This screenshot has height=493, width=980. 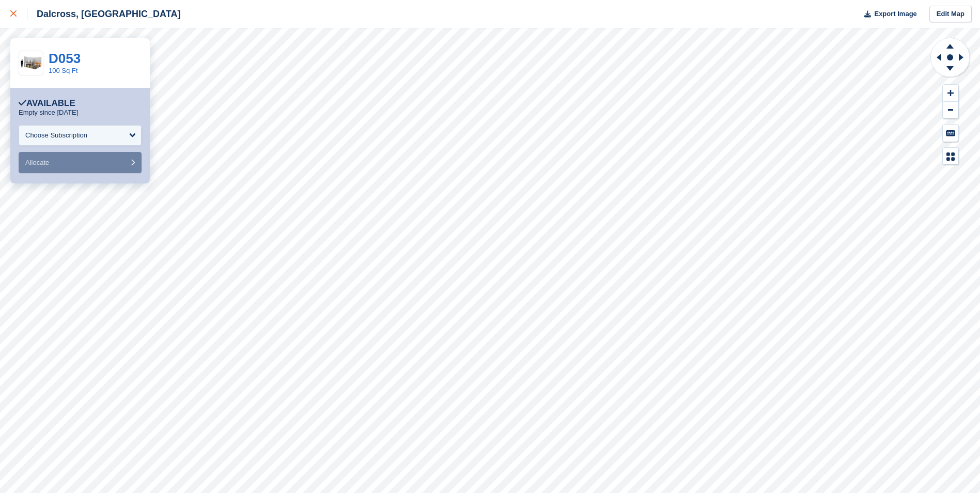 I want to click on button: Zoom In, so click(x=951, y=93).